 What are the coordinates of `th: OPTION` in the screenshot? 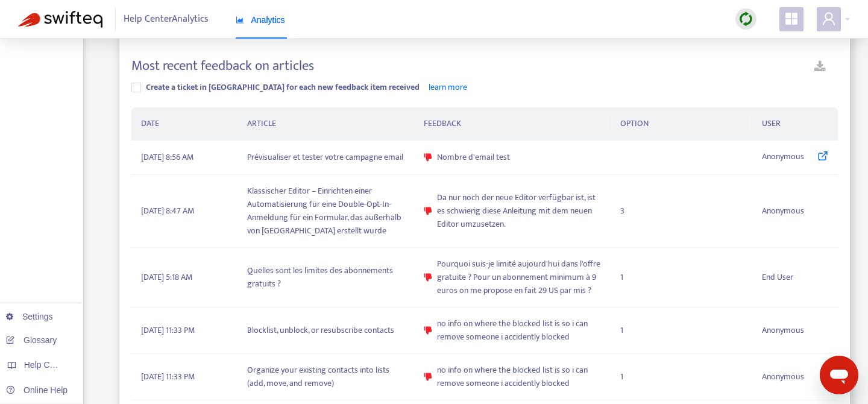 It's located at (681, 124).